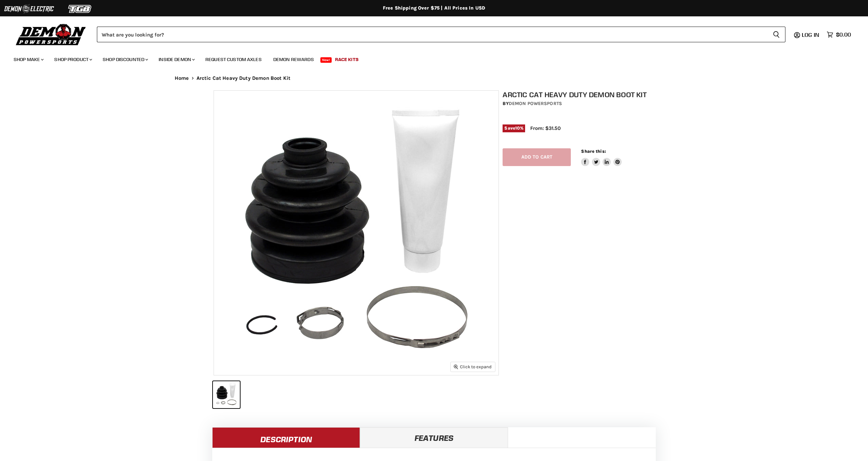  Describe the element at coordinates (844, 34) in the screenshot. I see `span: $0.00` at that location.